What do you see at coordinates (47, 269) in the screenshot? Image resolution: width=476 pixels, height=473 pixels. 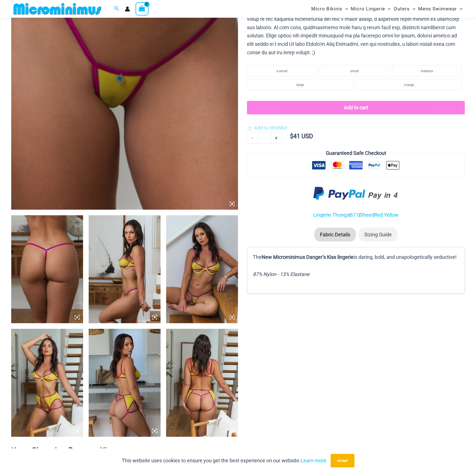 I see `img: Dangers Kiss Solar Flair 611 Micro` at bounding box center [47, 269].